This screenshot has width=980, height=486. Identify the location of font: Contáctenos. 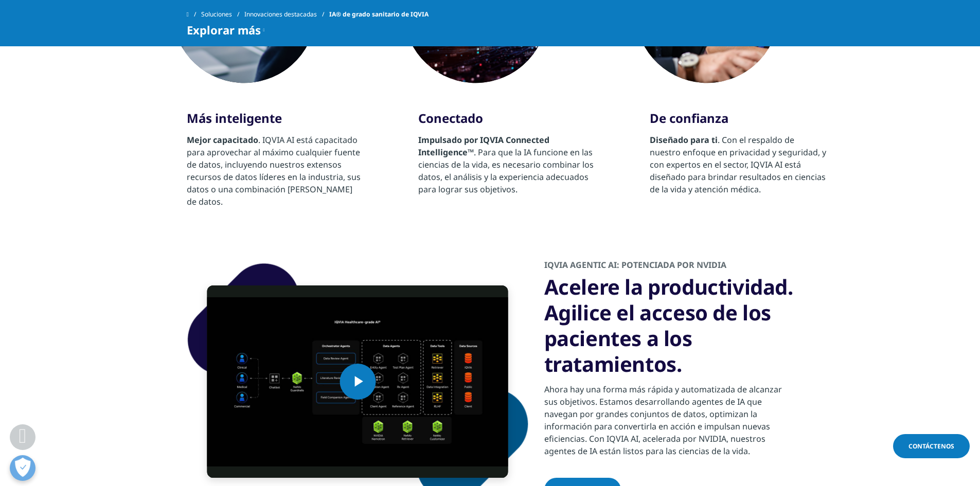
(931, 446).